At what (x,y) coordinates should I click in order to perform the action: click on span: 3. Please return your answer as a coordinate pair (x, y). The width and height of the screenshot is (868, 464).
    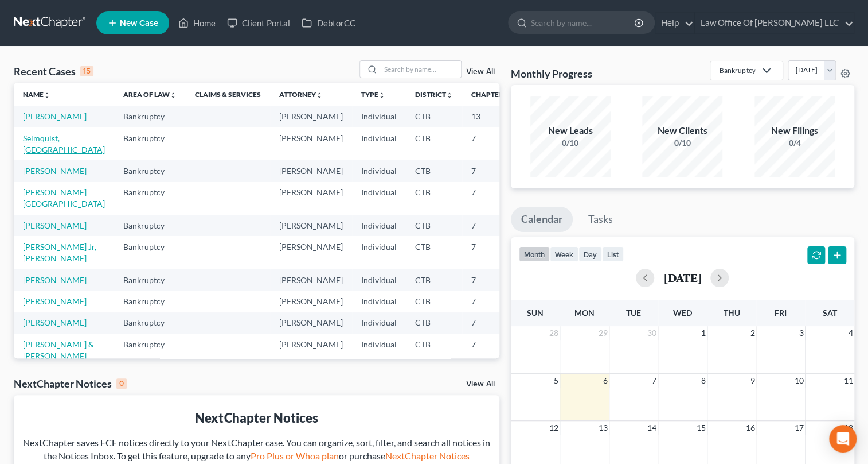
    Looking at the image, I should click on (801, 333).